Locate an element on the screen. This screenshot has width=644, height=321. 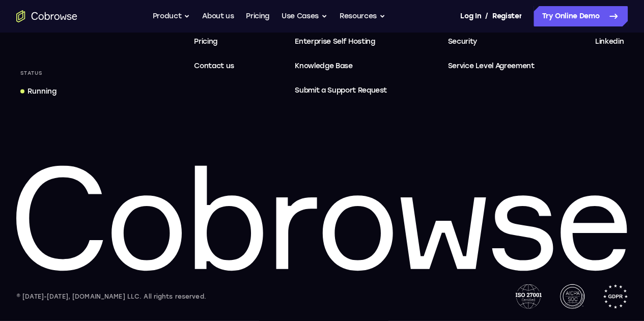
a: Try Online Demo is located at coordinates (581, 16).